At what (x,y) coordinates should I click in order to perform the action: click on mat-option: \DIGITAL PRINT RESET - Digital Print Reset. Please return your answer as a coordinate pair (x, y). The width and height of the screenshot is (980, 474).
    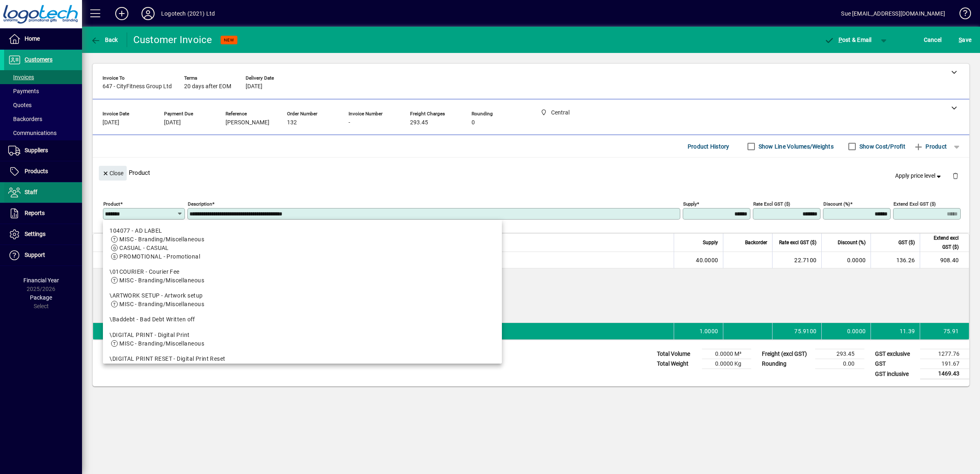
    Looking at the image, I should click on (302, 363).